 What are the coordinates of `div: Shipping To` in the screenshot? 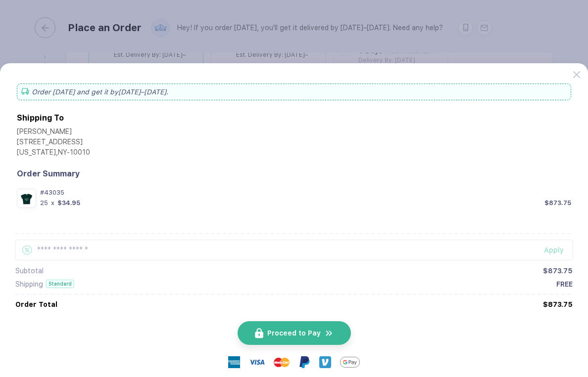 It's located at (40, 118).